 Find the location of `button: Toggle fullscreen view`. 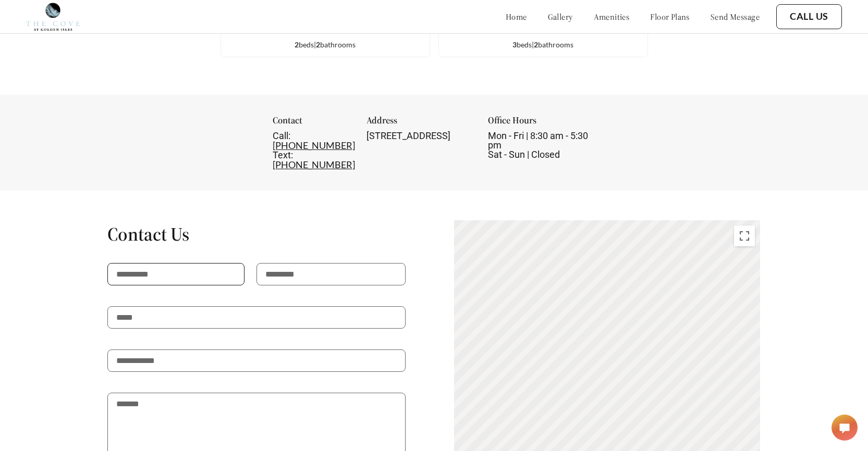

button: Toggle fullscreen view is located at coordinates (744, 236).